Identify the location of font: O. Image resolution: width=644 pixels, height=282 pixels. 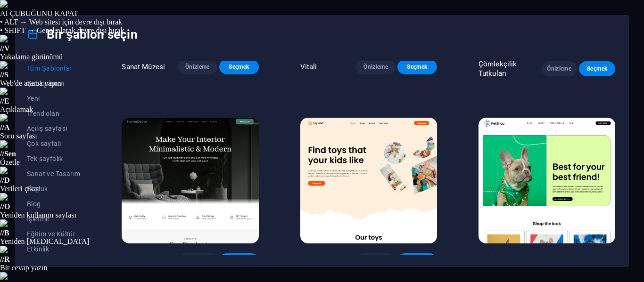
(7, 206).